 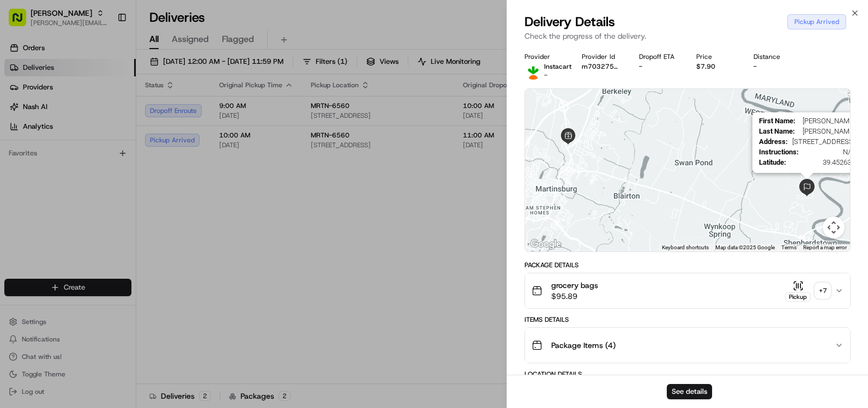 What do you see at coordinates (798, 291) in the screenshot?
I see `button: Pickup` at bounding box center [798, 291].